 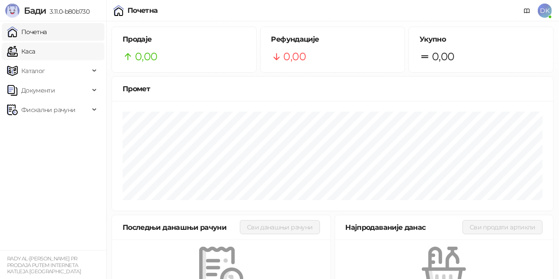 What do you see at coordinates (181, 227) in the screenshot?
I see `div: Последњи данашњи рачуни` at bounding box center [181, 227].